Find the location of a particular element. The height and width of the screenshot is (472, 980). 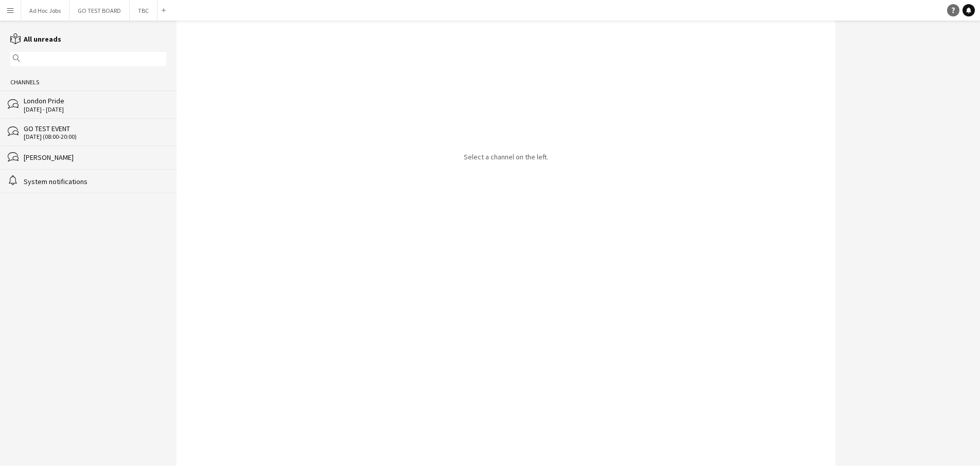

button: Ad Hoc Jobs is located at coordinates (45, 10).